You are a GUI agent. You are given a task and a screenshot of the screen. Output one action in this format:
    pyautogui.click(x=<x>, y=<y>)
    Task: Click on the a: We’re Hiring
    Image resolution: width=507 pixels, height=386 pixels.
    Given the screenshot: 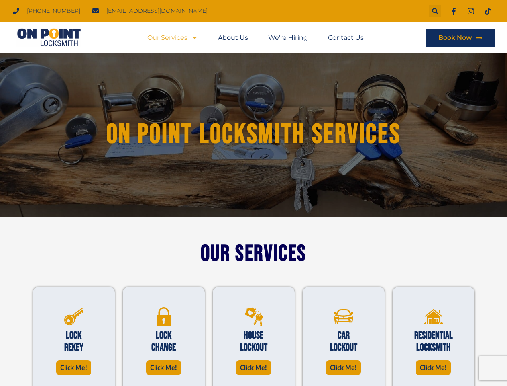 What is the action you would take?
    pyautogui.click(x=288, y=38)
    